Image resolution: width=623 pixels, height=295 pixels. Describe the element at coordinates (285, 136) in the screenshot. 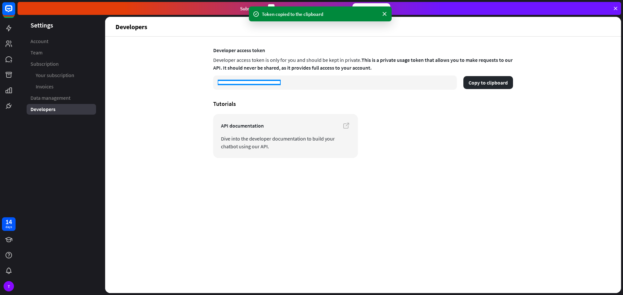

I see `a: API documentation Dive into the developer documentation to build your chatbot using our API.` at that location.